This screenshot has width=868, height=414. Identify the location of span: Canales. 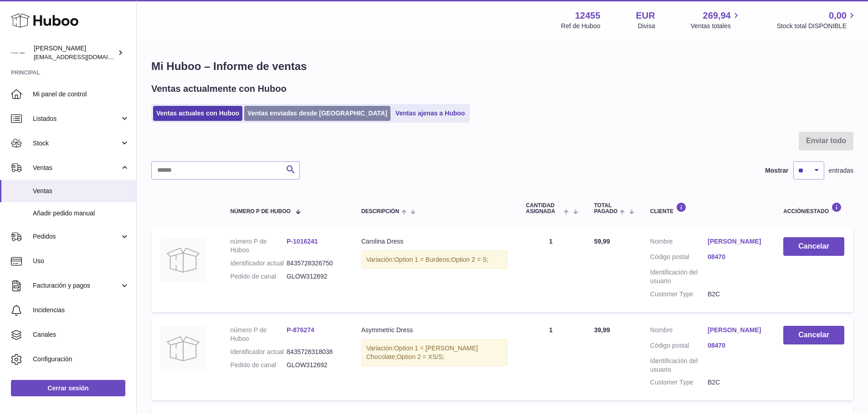
(81, 335).